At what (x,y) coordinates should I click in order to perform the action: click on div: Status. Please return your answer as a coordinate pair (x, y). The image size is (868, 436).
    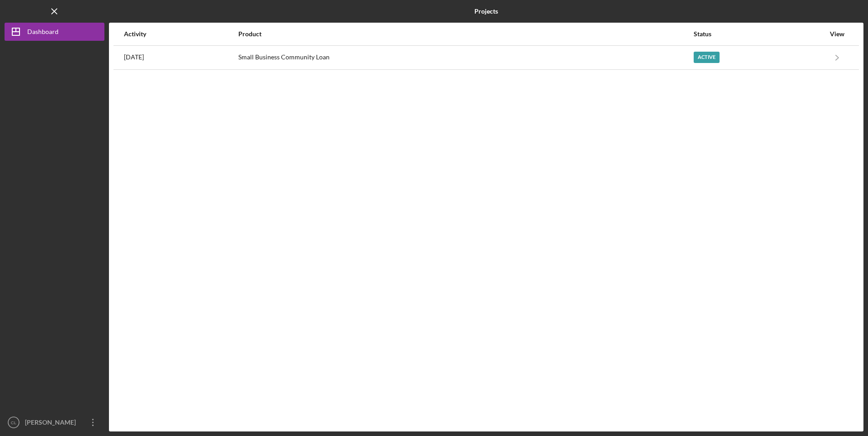
    Looking at the image, I should click on (759, 34).